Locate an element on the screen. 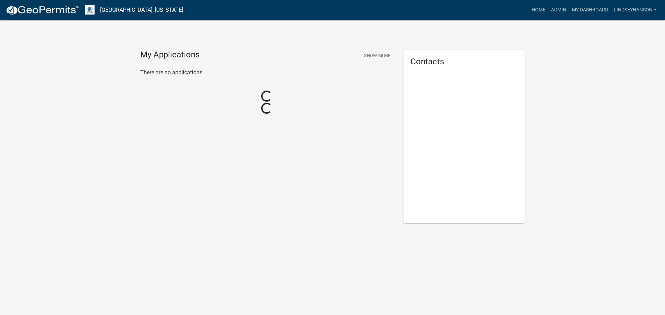 The width and height of the screenshot is (665, 315). a: Lindseyhanson is located at coordinates (635, 10).